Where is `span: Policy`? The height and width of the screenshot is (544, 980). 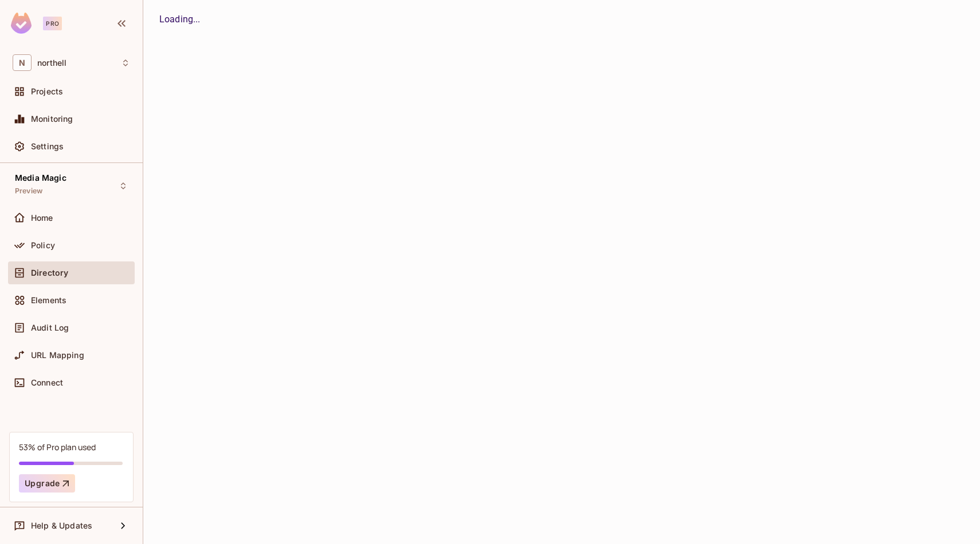
span: Policy is located at coordinates (43, 246).